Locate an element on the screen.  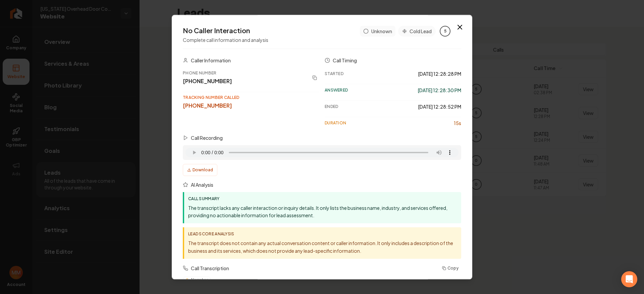
span: Answered is located at coordinates (336, 90).